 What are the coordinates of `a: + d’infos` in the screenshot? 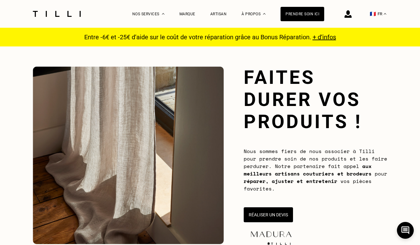 It's located at (324, 37).